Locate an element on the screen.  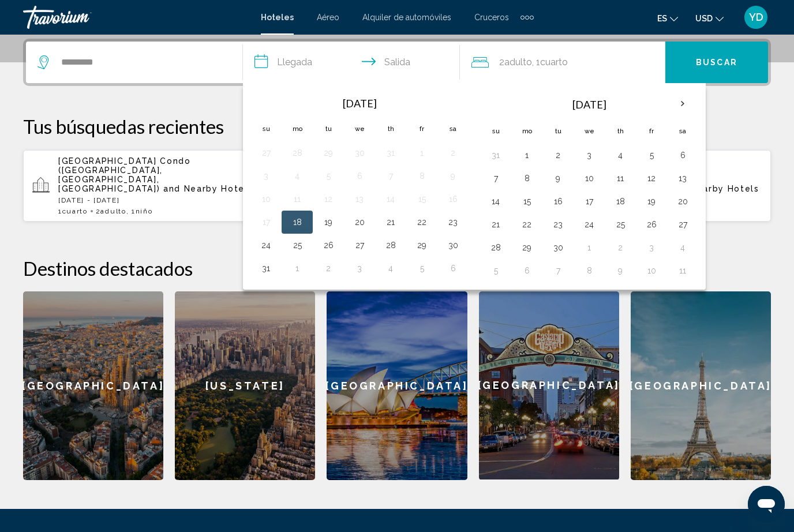
button: Buscar is located at coordinates (717, 63).